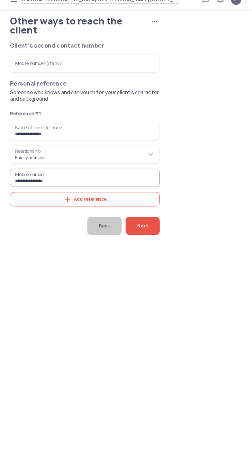  What do you see at coordinates (106, 92) in the screenshot?
I see `h2: Personal reference` at bounding box center [106, 92].